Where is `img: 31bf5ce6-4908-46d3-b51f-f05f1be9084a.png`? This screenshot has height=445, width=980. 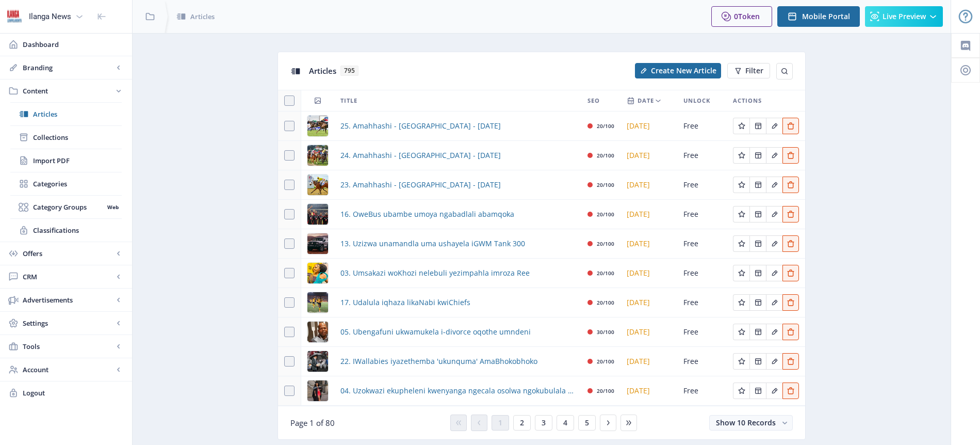
img: 31bf5ce6-4908-46d3-b51f-f05f1be9084a.png is located at coordinates (318, 214).